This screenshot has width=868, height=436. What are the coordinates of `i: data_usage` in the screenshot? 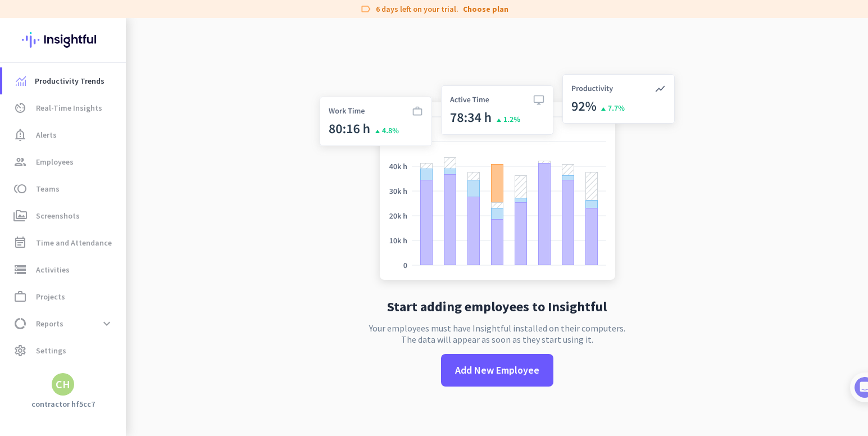 It's located at (20, 324).